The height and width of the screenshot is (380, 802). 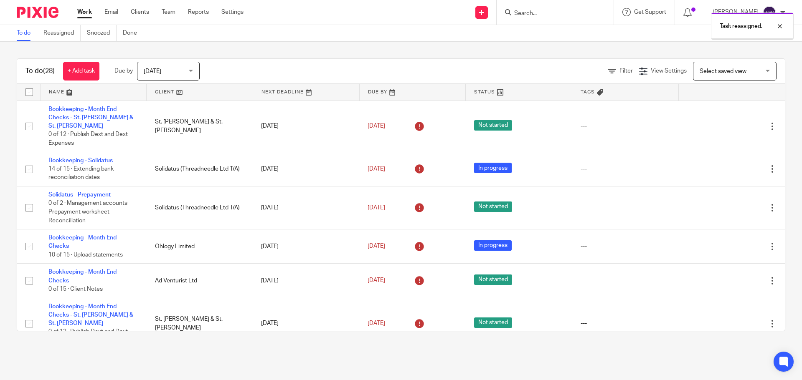 I want to click on span: 0 of 15 · Client Notes, so click(x=76, y=289).